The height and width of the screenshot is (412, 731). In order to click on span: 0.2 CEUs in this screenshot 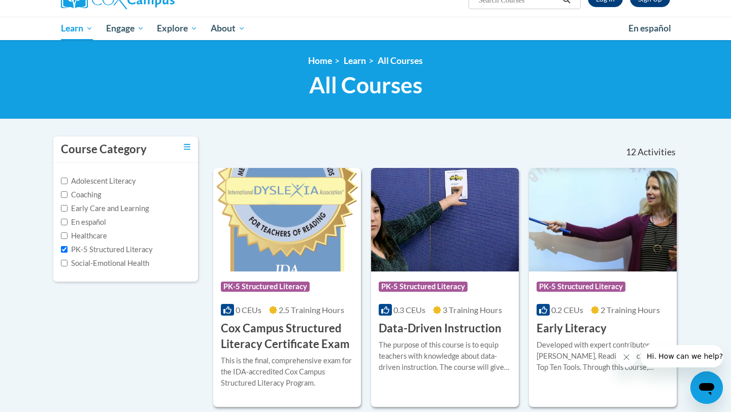, I will do `click(567, 310)`.